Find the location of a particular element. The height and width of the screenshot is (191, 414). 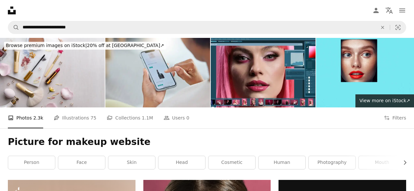

img: Online shopping, phone and hand scroll on makeup website for sale and deal on skincare. Person, b... is located at coordinates (158, 73).